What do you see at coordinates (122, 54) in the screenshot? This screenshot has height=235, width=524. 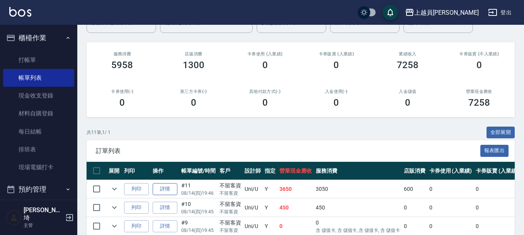 I see `h3: 服務消費` at bounding box center [122, 54].